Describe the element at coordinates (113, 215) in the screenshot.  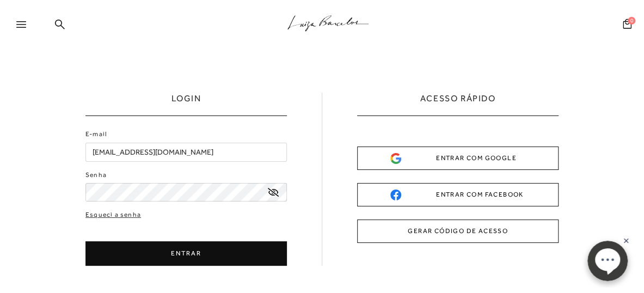
I see `a: Esqueci a senha` at that location.